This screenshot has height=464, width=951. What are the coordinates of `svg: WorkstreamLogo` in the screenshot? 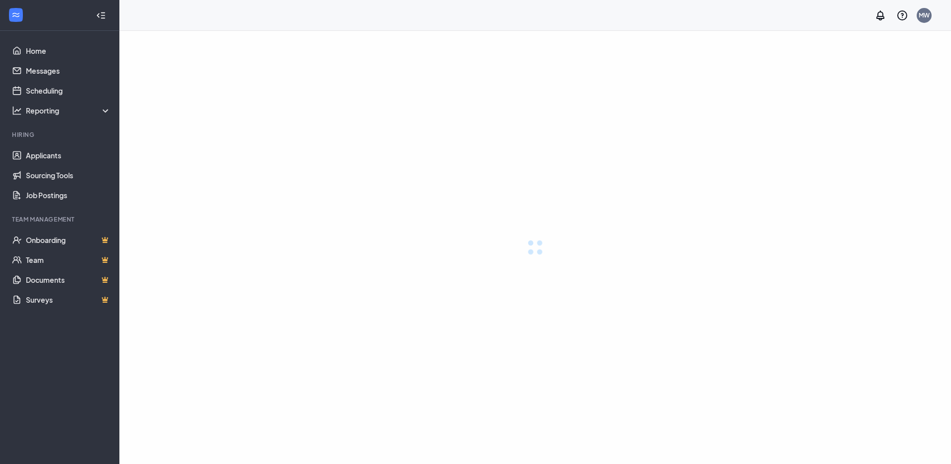 It's located at (16, 15).